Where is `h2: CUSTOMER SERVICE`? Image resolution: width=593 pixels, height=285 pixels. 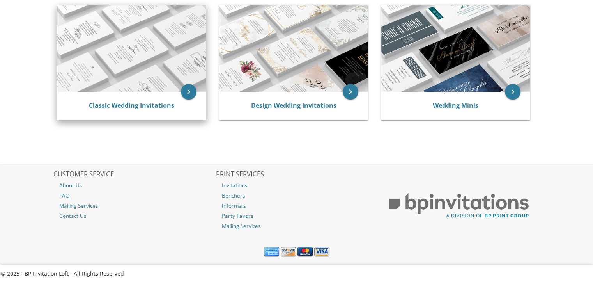 h2: CUSTOMER SERVICE is located at coordinates (134, 174).